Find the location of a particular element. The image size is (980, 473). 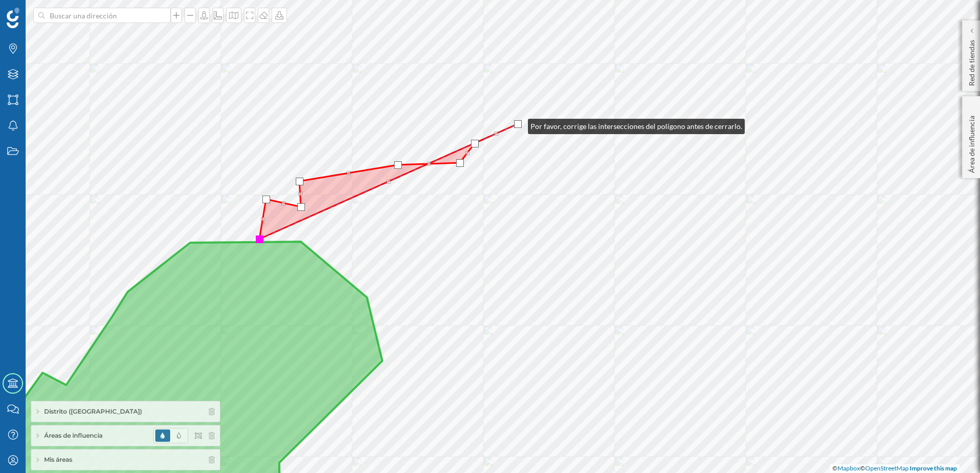

div: Por favor, corrige las intersecciones del polígono antes de cerrarlo. is located at coordinates (636, 127).